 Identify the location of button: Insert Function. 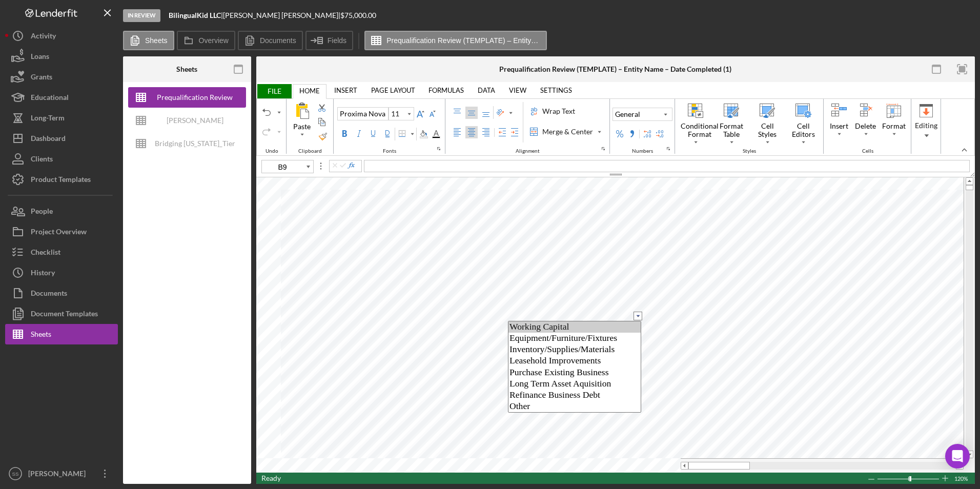
(351, 165).